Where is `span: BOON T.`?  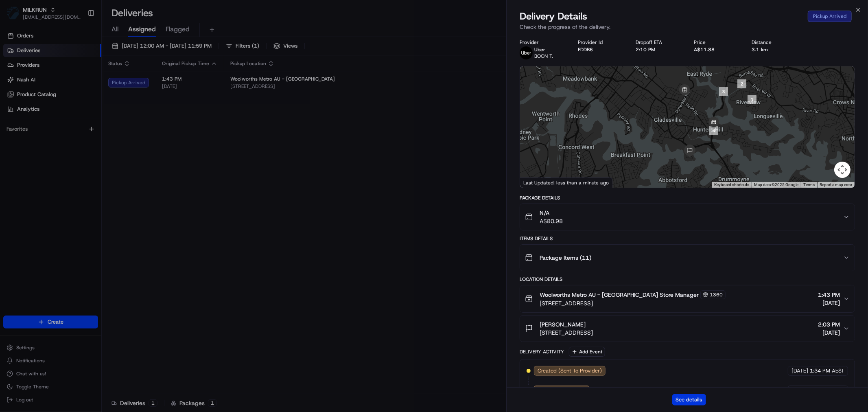
span: BOON T. is located at coordinates (544, 56).